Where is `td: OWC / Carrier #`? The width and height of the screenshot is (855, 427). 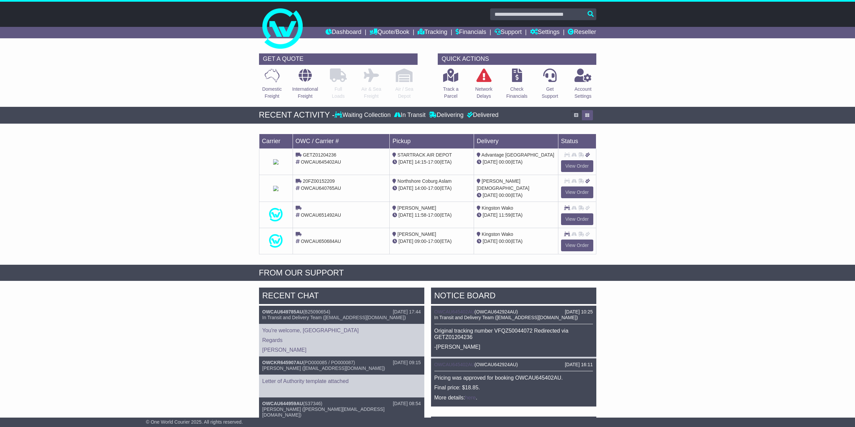
td: OWC / Carrier # is located at coordinates (341, 141).